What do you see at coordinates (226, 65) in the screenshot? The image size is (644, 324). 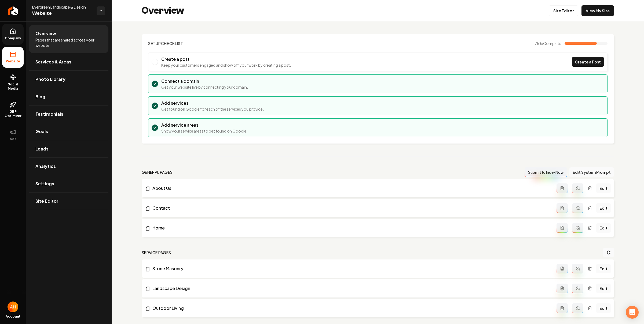 I see `p: Keep your customers engaged and show off your work by creating a post.` at bounding box center [226, 65].